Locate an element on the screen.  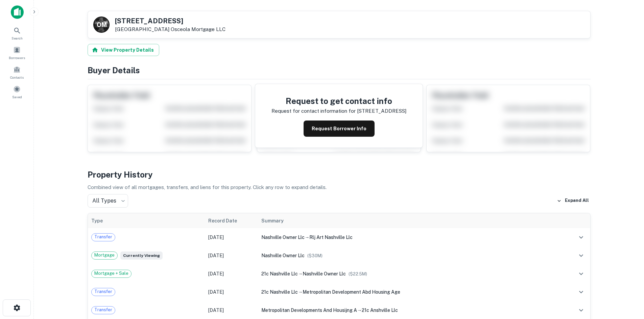
th: Record Date is located at coordinates (231, 220).